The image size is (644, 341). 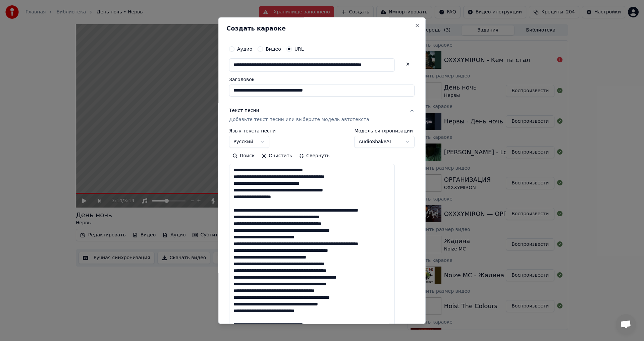 I want to click on button: Поиск, so click(x=243, y=156).